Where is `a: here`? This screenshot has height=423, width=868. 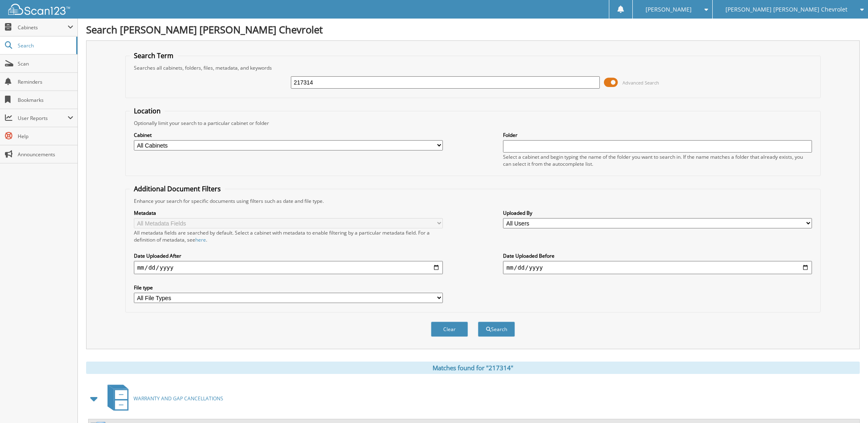
a: here is located at coordinates (201, 239).